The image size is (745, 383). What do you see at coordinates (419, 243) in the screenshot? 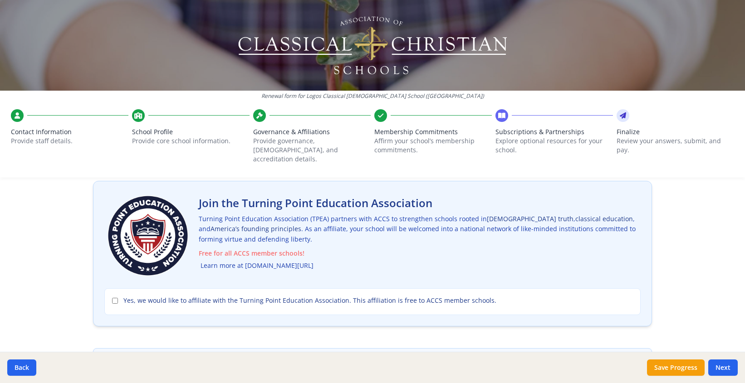
I see `p: Turning Point Education Association (TPEA) partners with ACCS to strengthen schools rooted in , ,...` at bounding box center [419, 243].